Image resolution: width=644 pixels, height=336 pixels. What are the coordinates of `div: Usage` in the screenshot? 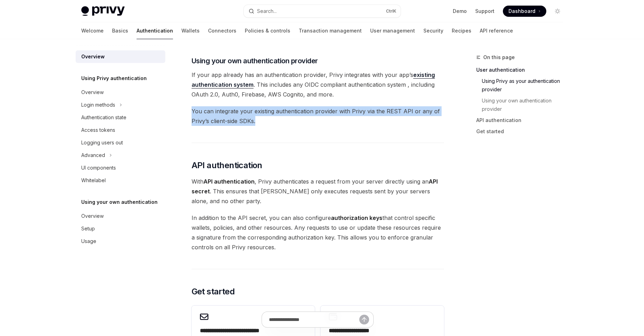 It's located at (89, 242).